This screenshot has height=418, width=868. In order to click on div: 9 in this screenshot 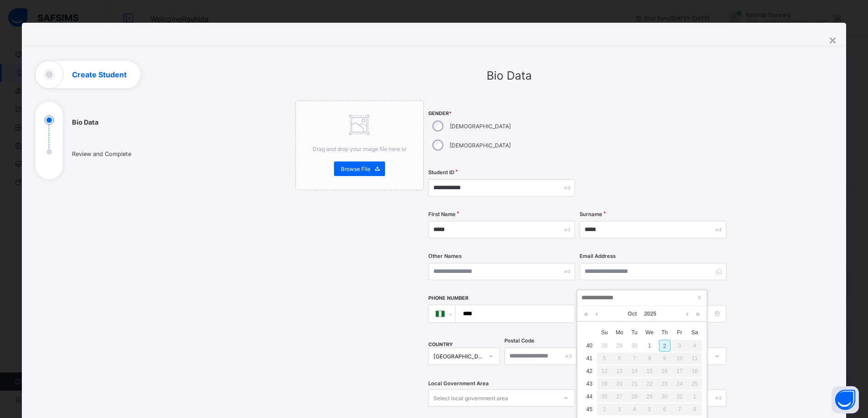, I will do `click(664, 359)`.